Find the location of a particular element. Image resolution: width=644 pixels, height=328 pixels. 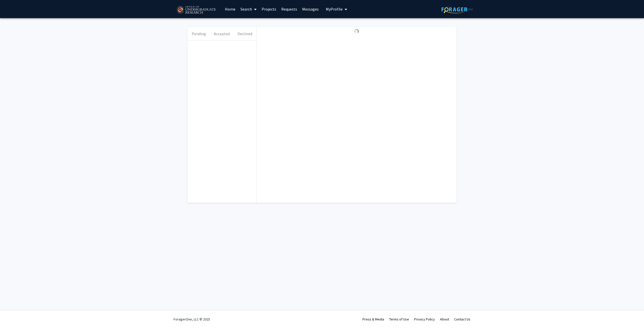

button: Accepted is located at coordinates (221, 34).